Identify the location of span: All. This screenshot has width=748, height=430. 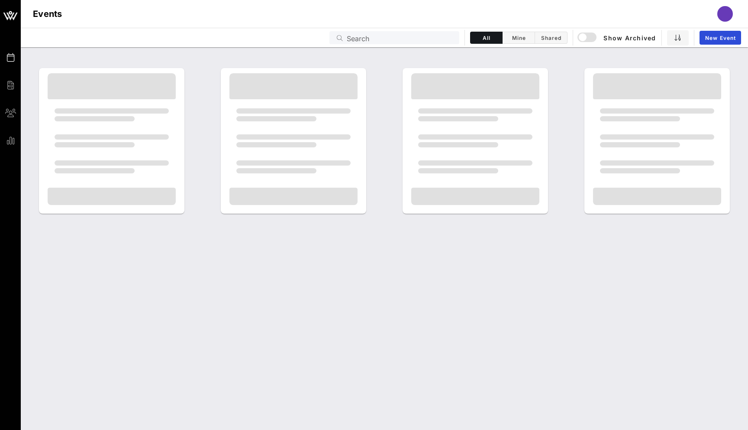
(486, 38).